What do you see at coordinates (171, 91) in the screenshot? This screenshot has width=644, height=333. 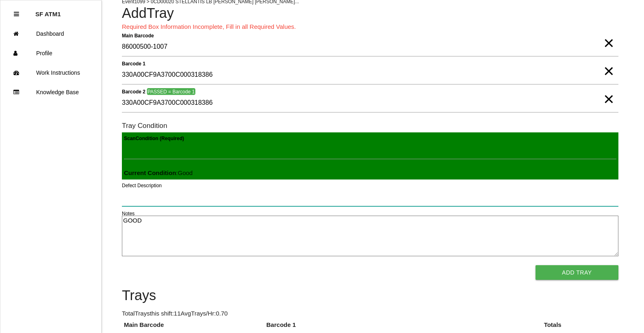 I see `span: PASSED = Barcode 1` at bounding box center [171, 91].